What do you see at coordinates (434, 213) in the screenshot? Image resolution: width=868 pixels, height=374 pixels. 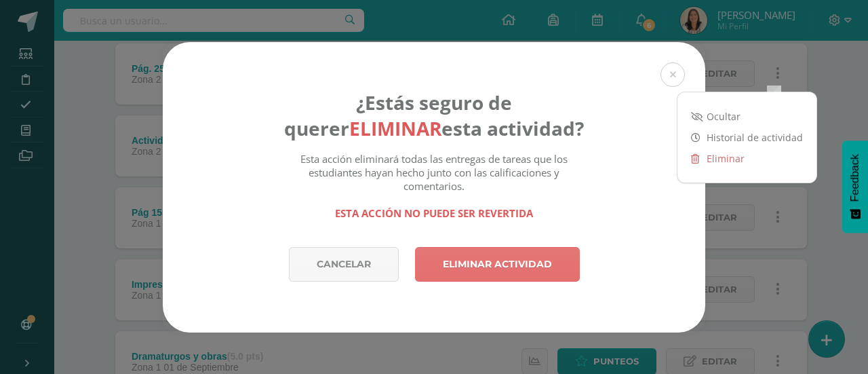 I see `strong: Esta acción no puede ser revertida` at bounding box center [434, 213].